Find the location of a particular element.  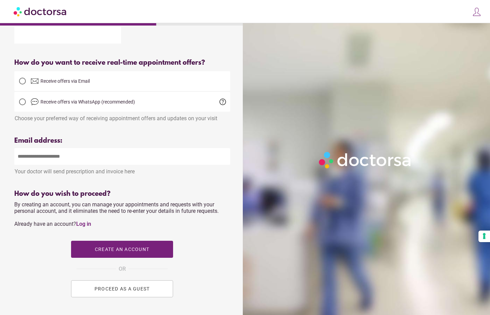

img: chat is located at coordinates (35, 102).